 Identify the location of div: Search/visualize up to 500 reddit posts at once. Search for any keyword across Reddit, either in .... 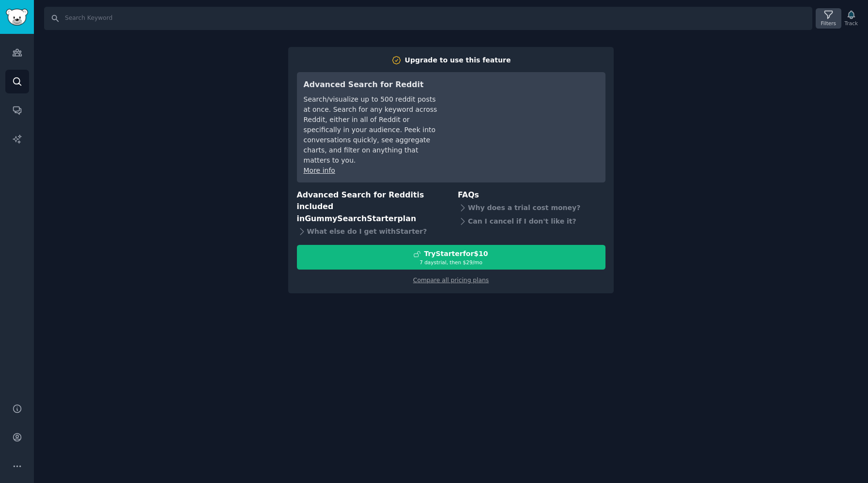
(371, 130).